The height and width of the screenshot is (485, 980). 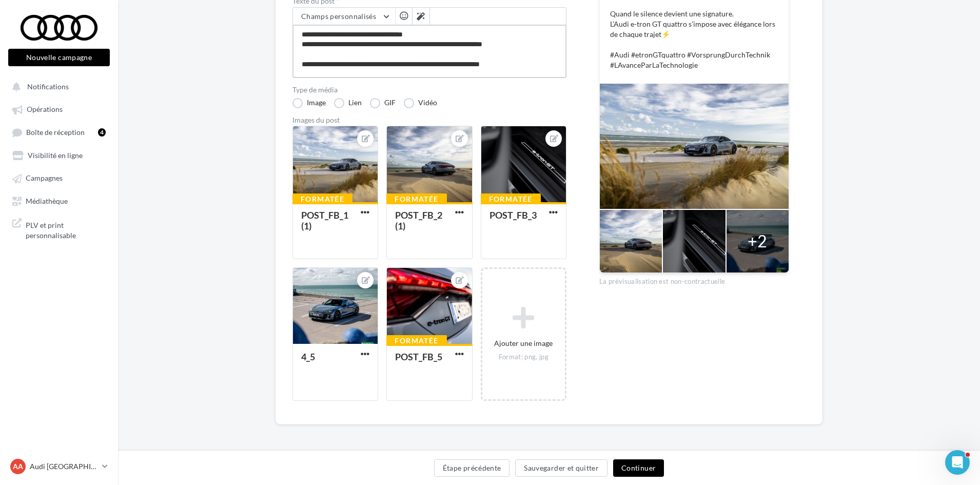 What do you see at coordinates (66, 229) in the screenshot?
I see `span: PLV et print personnalisable` at bounding box center [66, 229].